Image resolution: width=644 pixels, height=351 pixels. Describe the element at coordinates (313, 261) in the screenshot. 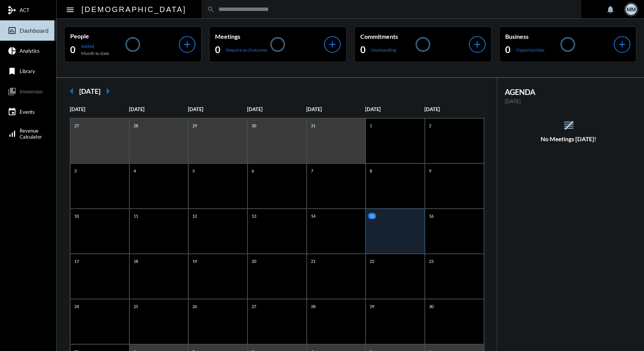

I see `p: 21` at that location.